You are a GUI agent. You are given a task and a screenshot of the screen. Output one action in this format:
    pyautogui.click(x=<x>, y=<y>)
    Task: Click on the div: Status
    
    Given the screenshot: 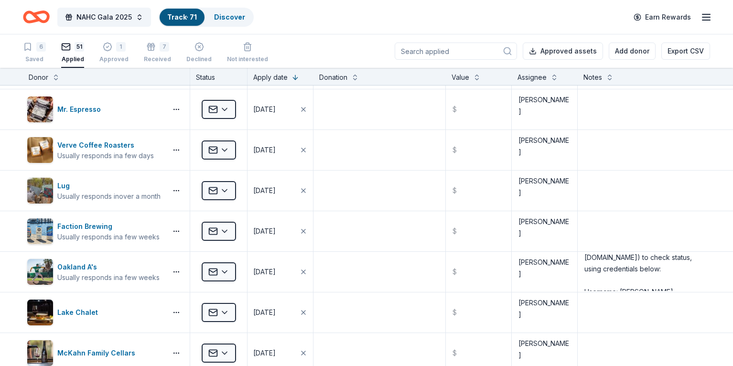 What is the action you would take?
    pyautogui.click(x=219, y=76)
    